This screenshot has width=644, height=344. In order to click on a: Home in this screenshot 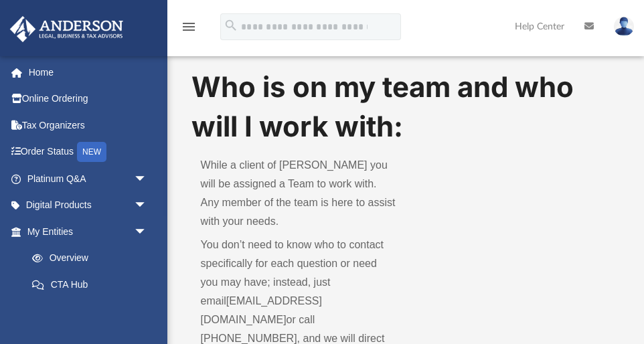, I will do `click(89, 73)`.